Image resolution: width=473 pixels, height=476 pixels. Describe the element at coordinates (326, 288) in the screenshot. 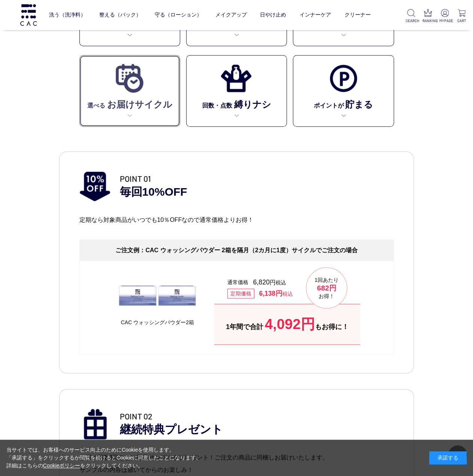

I see `p: 1回あたり お得！` at that location.